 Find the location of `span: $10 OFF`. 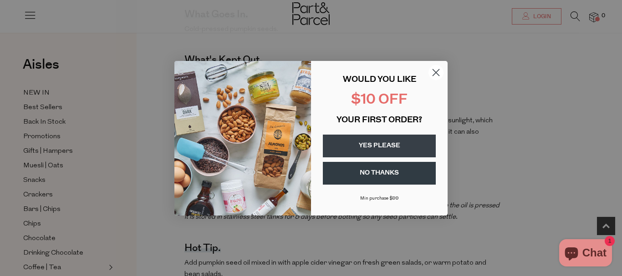

span: $10 OFF is located at coordinates (379, 100).